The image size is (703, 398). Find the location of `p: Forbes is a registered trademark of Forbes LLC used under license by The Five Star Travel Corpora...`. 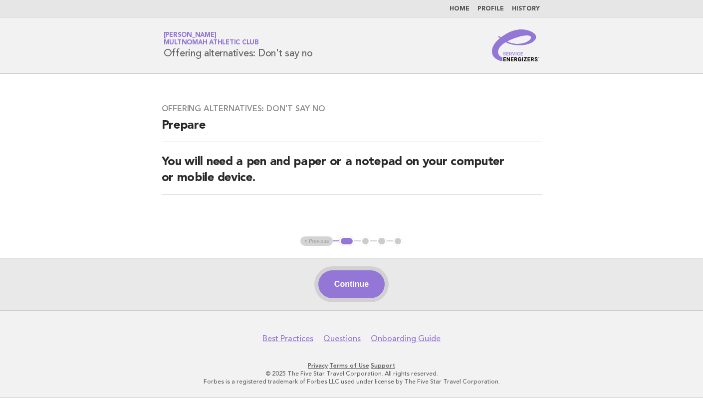

p: Forbes is a registered trademark of Forbes LLC used under license by The Five Star Travel Corpora... is located at coordinates (352, 382).